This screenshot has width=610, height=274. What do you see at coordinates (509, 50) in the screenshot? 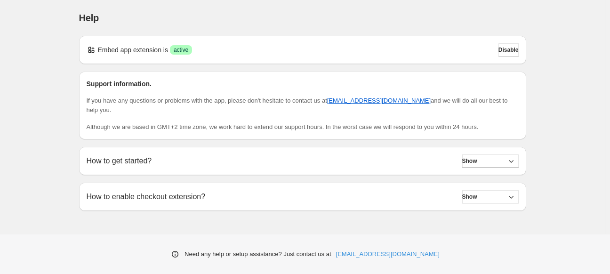
I see `span: Disable` at bounding box center [509, 50].